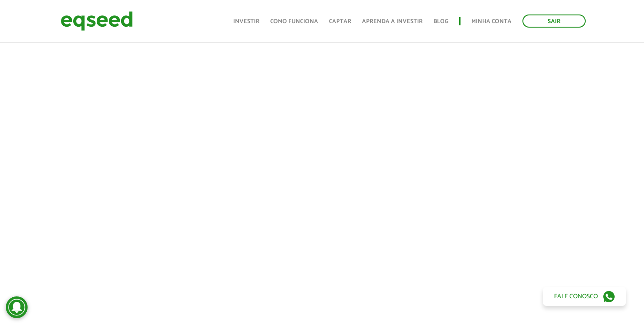  Describe the element at coordinates (491, 21) in the screenshot. I see `a: Minha conta` at that location.